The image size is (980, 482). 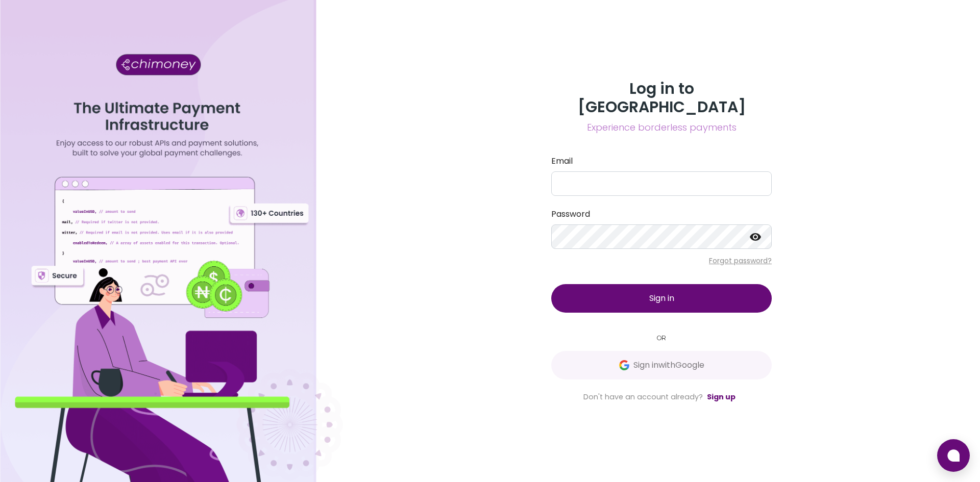 I want to click on span: Sign in, so click(x=662, y=298).